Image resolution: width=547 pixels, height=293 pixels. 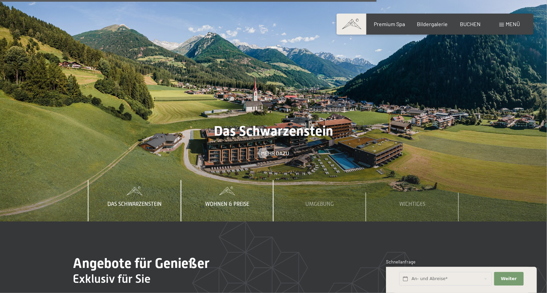 What do you see at coordinates (111, 279) in the screenshot?
I see `span: Exklusiv für Sie` at bounding box center [111, 279].